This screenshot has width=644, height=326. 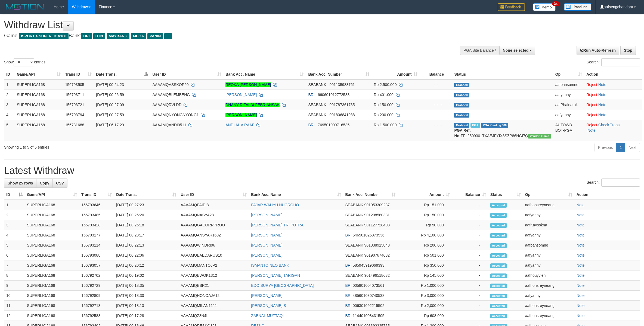 I want to click on span: Copy 901135983761 to clipboard, so click(x=342, y=85).